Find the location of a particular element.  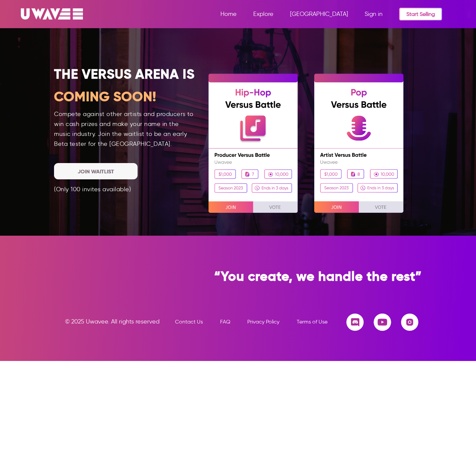

img: logo-white.png is located at coordinates (52, 14).